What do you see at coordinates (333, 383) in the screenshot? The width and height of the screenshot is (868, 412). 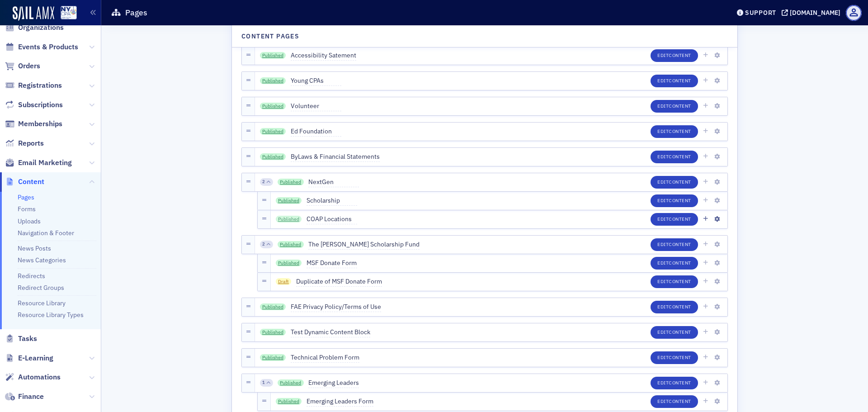 I see `span: Emerging Leaders` at bounding box center [333, 383].